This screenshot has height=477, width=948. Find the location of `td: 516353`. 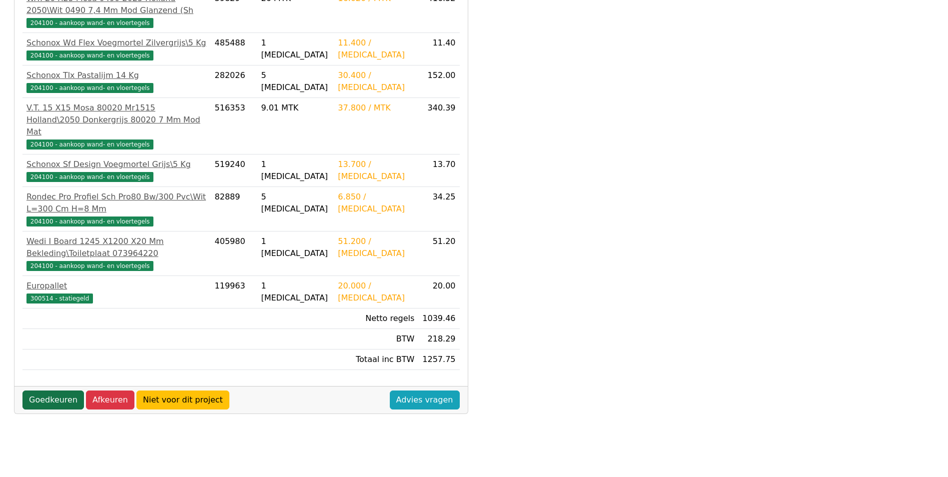

td: 516353 is located at coordinates (234, 126).